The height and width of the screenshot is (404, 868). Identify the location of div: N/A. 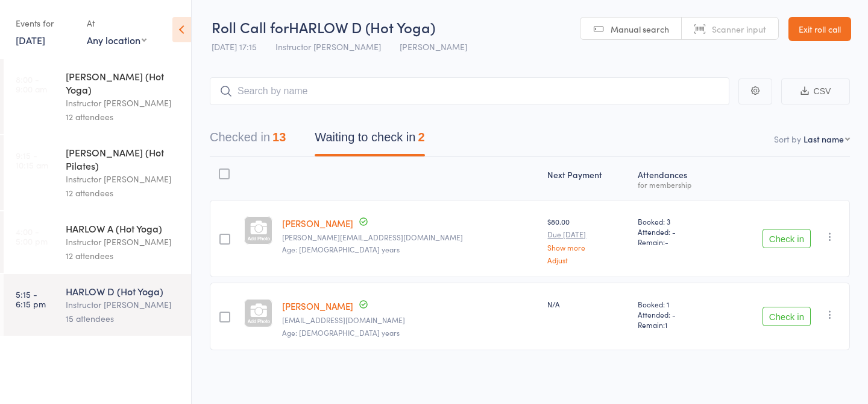
(587, 304).